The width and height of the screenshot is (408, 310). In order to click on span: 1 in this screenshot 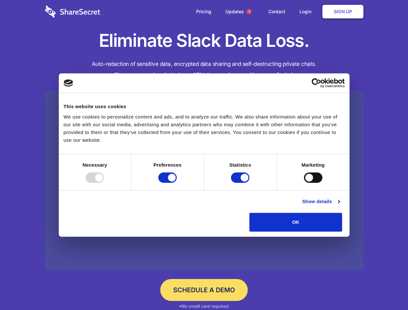, I will do `click(249, 12)`.